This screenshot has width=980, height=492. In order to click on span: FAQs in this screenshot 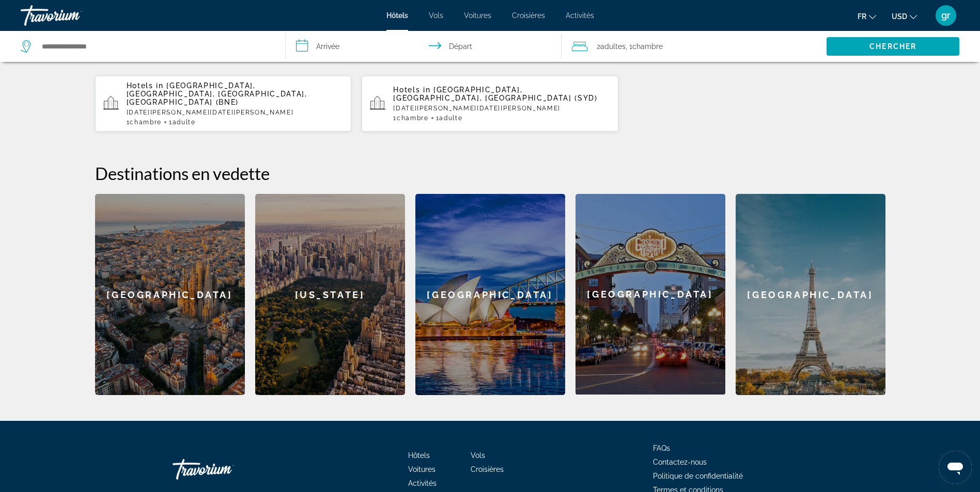, I will do `click(661, 449)`.